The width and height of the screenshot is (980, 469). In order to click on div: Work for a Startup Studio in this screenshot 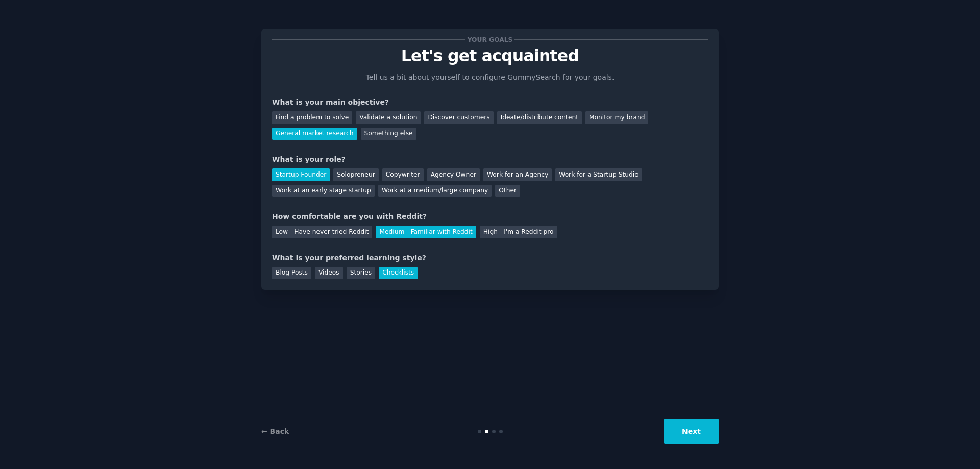, I will do `click(598, 174)`.